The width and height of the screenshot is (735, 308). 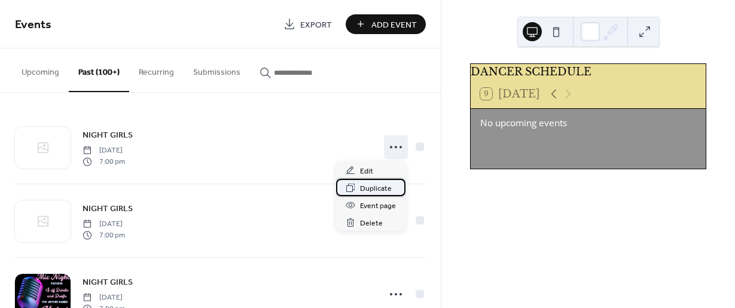 What do you see at coordinates (307, 24) in the screenshot?
I see `a: Export` at bounding box center [307, 24].